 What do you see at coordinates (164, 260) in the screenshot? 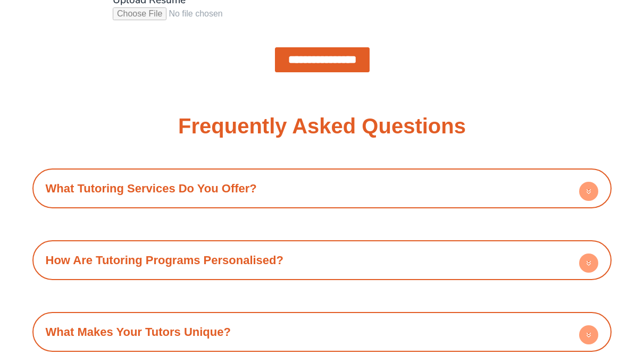
I see `a: How Are Tutoring Programs Personalised?` at bounding box center [164, 260].